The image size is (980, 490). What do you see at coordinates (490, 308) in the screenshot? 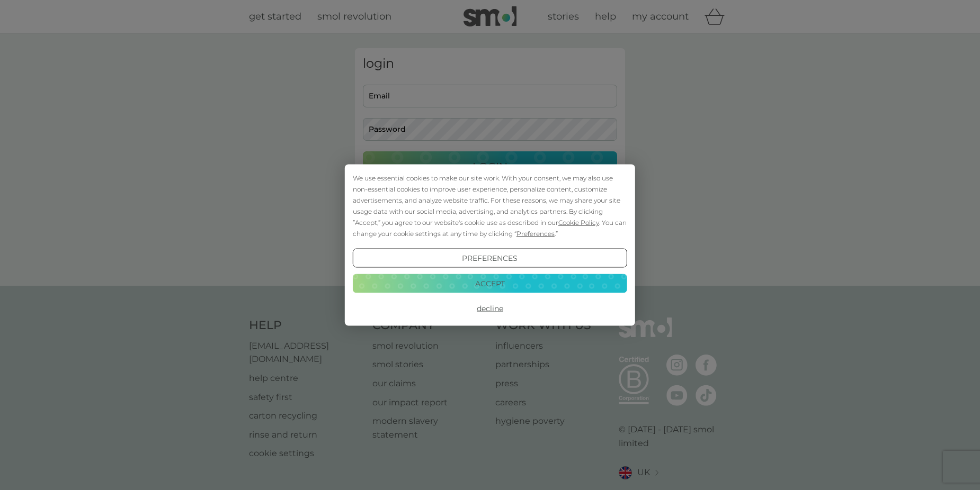
I see `button: Decline` at bounding box center [490, 308].